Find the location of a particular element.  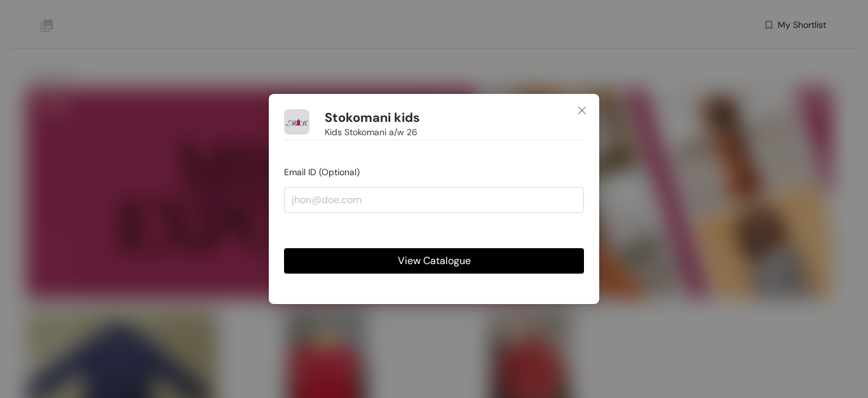

span: View Catalogue is located at coordinates (434, 260).